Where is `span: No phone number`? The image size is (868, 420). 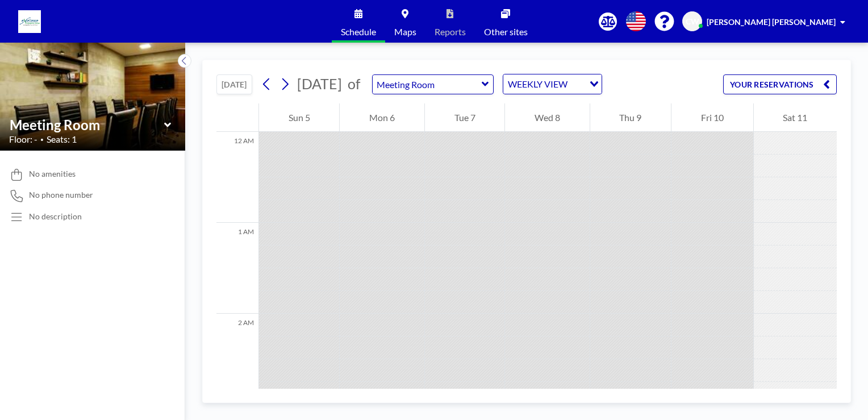
span: No phone number is located at coordinates (61, 195).